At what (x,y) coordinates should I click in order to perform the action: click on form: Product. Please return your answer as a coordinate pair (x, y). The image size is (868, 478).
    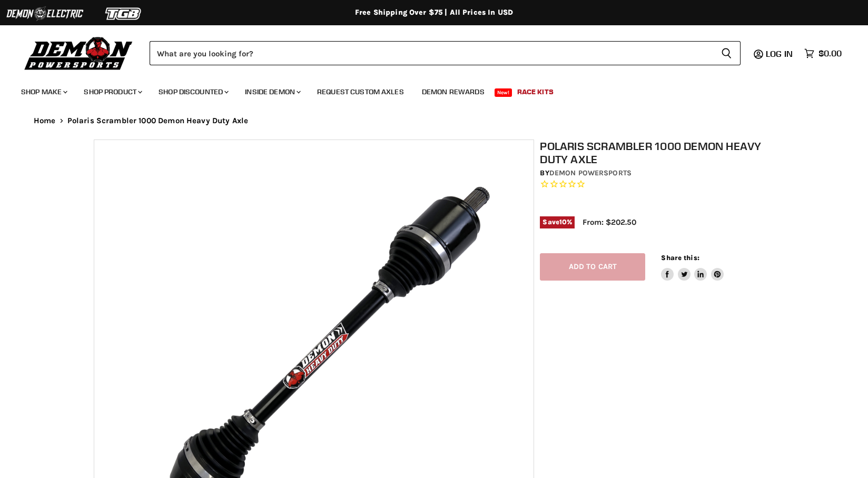
    Looking at the image, I should click on (445, 53).